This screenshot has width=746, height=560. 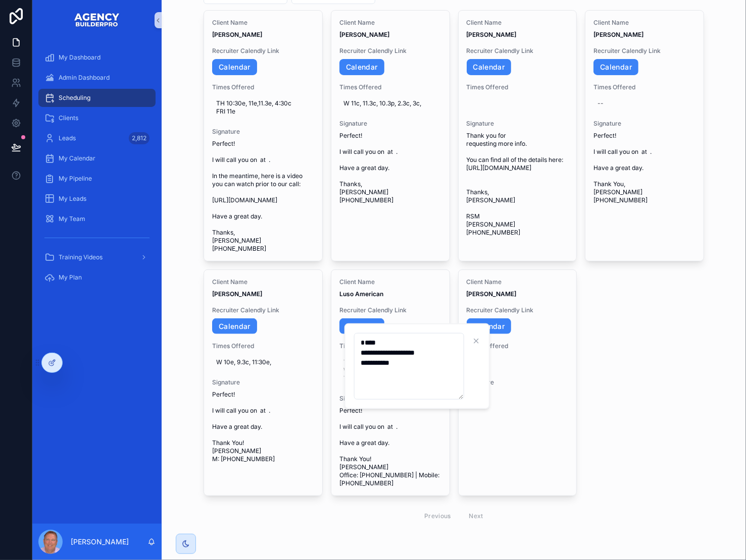 What do you see at coordinates (97, 138) in the screenshot?
I see `a: Leads2,812` at bounding box center [97, 138].